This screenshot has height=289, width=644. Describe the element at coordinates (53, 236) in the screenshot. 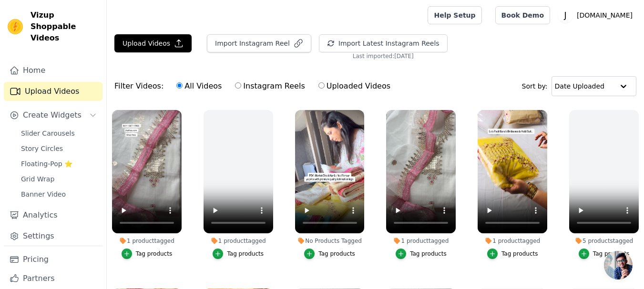

I see `a: Settings` at that location.